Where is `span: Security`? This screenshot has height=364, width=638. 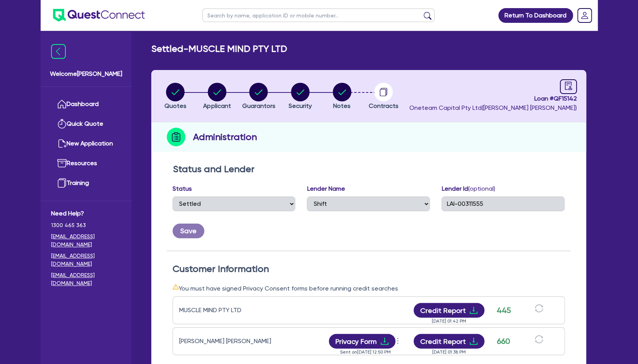 span: Security is located at coordinates (300, 105).